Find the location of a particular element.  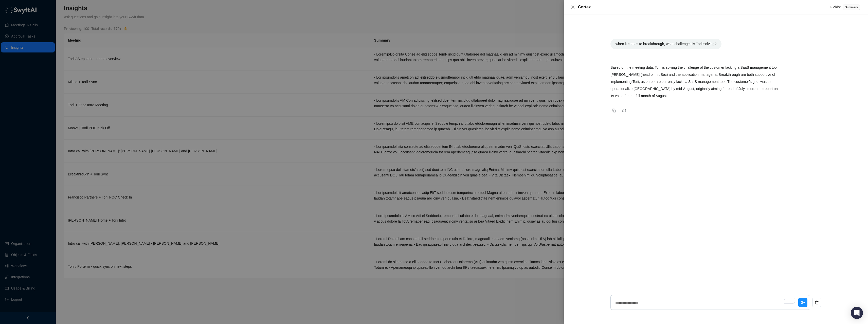

div: Open Intercom Messenger is located at coordinates (856, 313).